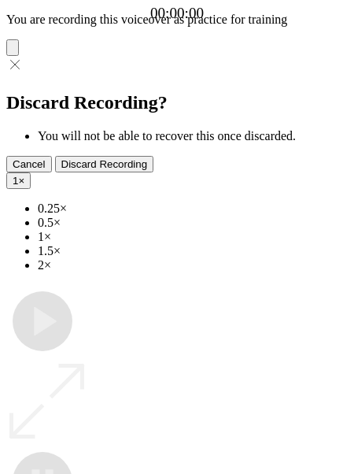  Describe the element at coordinates (177, 20) in the screenshot. I see `p: You are recording this voiceover as practice for training` at that location.